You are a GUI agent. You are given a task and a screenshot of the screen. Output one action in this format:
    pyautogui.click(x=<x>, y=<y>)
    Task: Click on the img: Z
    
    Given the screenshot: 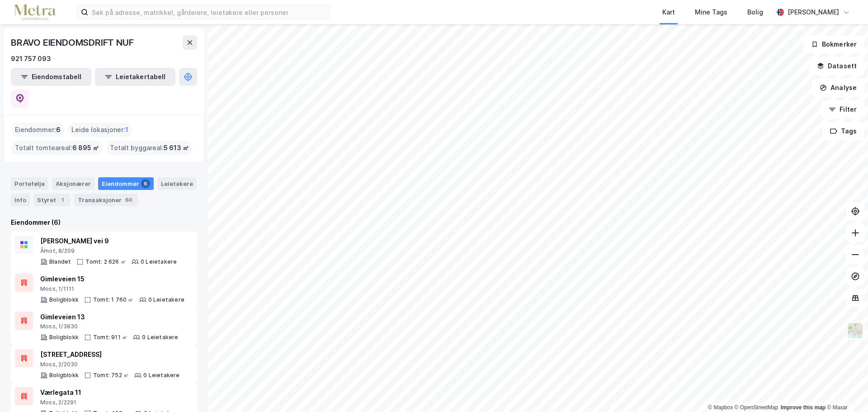 What is the action you would take?
    pyautogui.click(x=855, y=331)
    